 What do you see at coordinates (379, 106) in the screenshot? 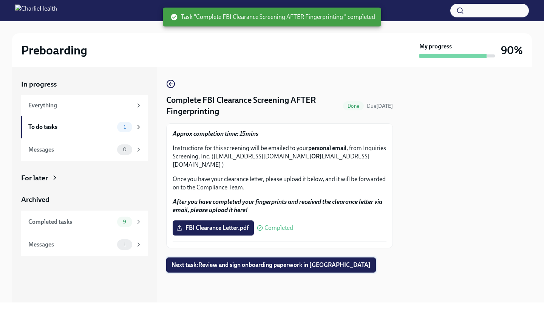
I see `span: September 18th, 2025 09:00` at bounding box center [379, 106].